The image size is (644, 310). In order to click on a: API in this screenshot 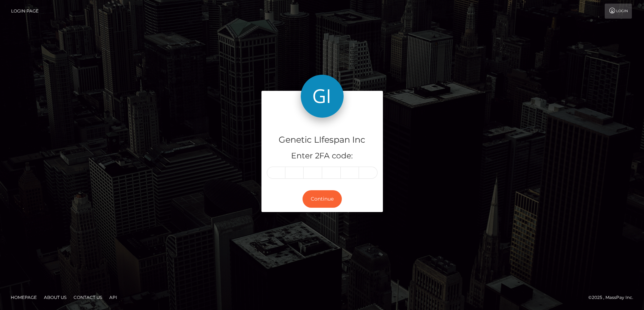, I will do `click(113, 297)`.